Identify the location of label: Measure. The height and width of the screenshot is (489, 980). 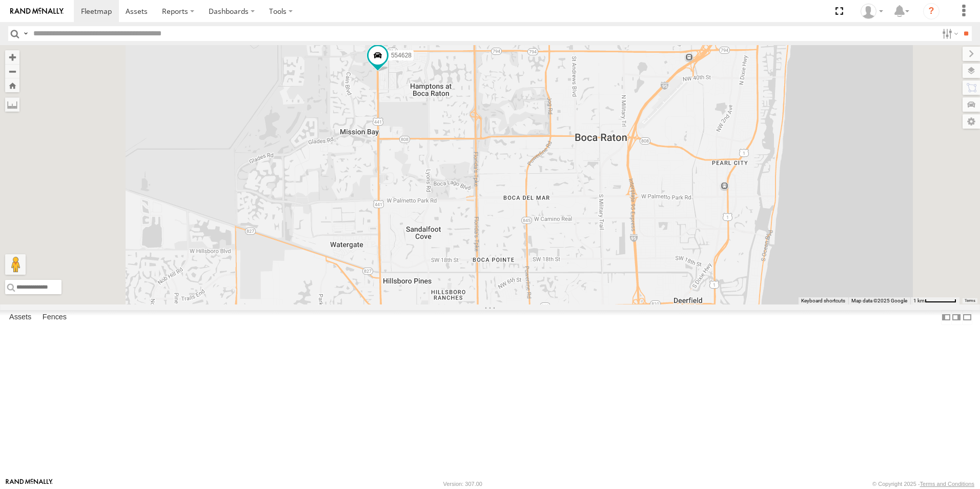
(12, 104).